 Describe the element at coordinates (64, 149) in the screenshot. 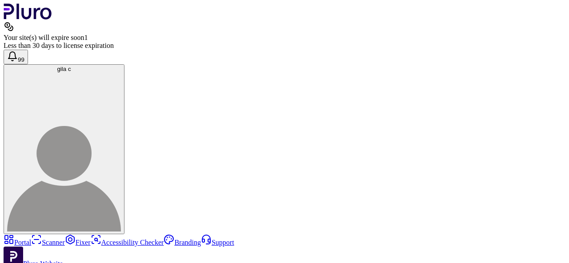

I see `button: gila cgila c` at that location.